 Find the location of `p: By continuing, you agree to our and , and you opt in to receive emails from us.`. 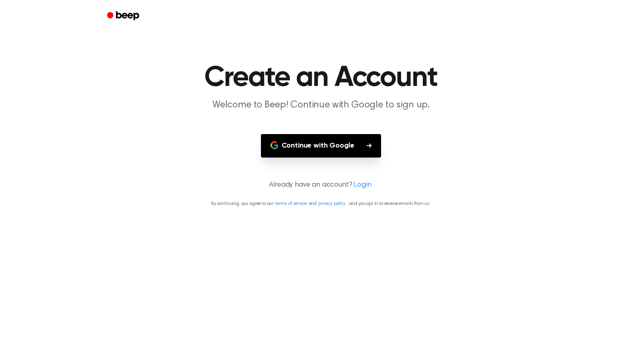

p: By continuing, you agree to our and , and you opt in to receive emails from us. is located at coordinates (321, 203).